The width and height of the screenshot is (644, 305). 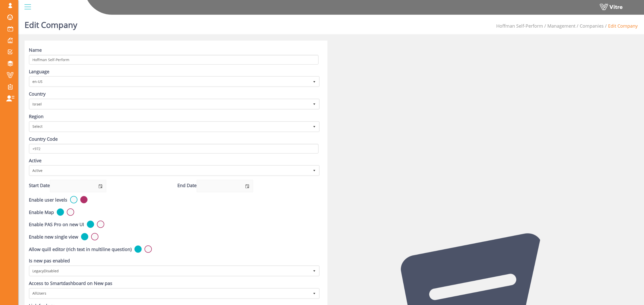 What do you see at coordinates (187, 186) in the screenshot?
I see `label: End Date` at bounding box center [187, 186].